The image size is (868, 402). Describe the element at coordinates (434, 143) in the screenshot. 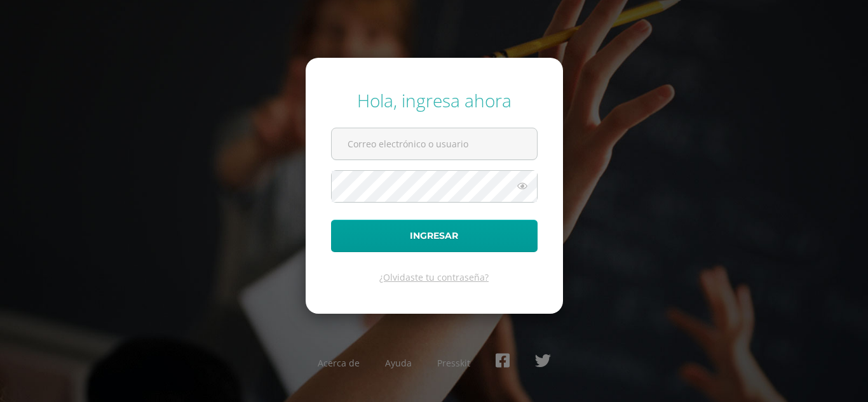

I see `input: Correo electrónico o usuario` at that location.